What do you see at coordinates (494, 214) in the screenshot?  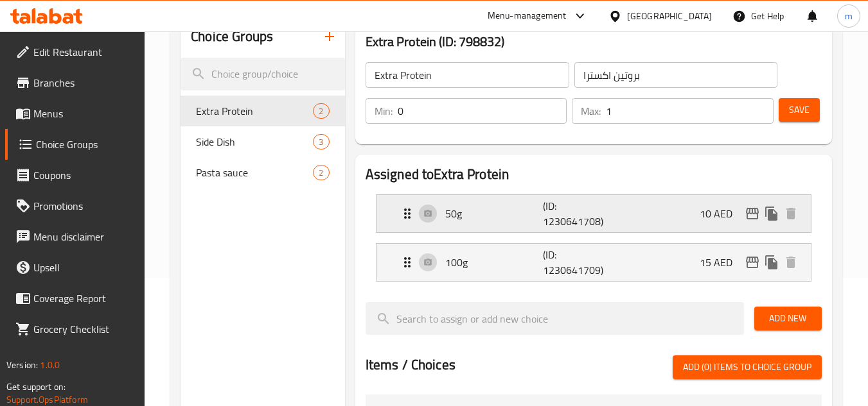 I see `p: 50g` at bounding box center [494, 214].